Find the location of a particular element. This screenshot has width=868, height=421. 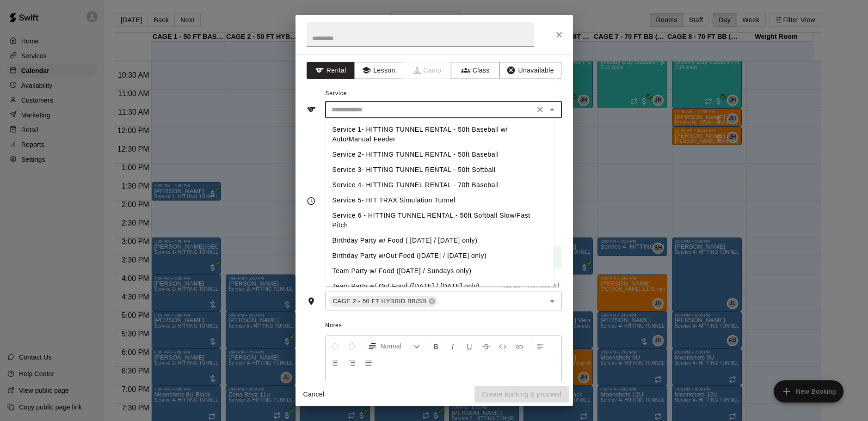

span: Camps can only be created in the Services page is located at coordinates (428, 70).